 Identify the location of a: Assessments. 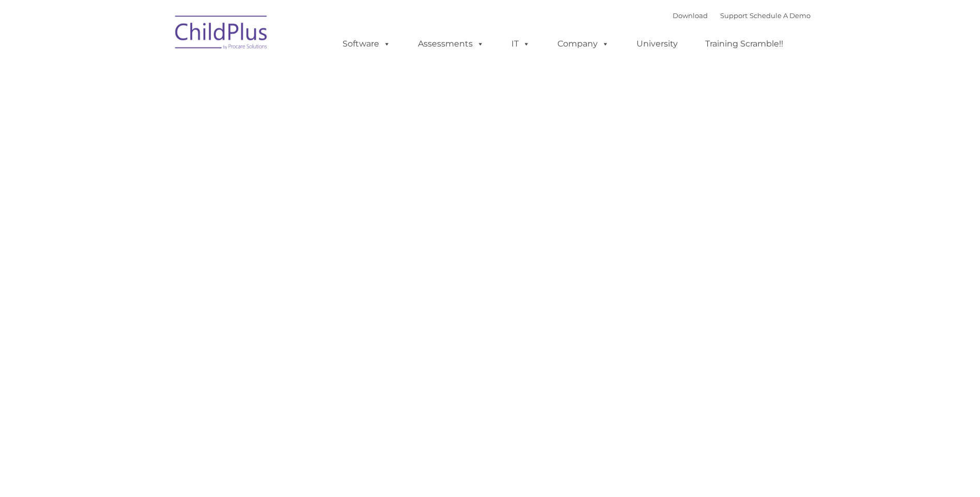
(451, 44).